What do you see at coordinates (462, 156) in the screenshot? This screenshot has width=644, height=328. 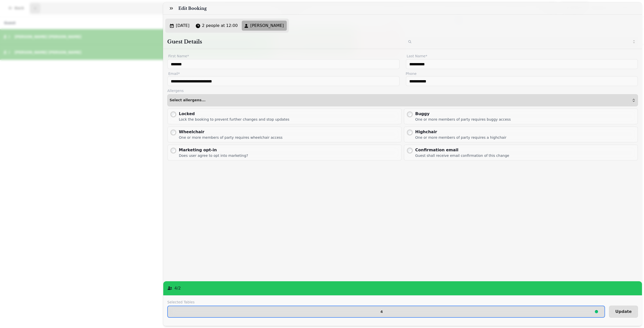 I see `div: Guest shall receive email confirmation of this change` at bounding box center [462, 156].